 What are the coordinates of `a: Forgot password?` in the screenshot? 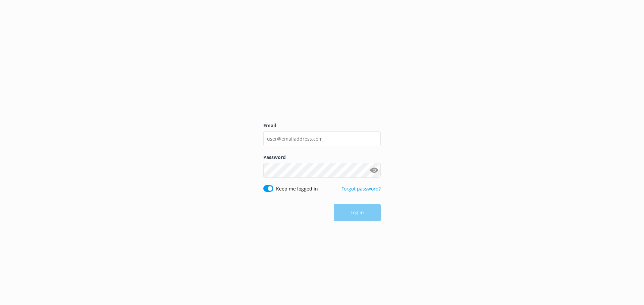 It's located at (361, 188).